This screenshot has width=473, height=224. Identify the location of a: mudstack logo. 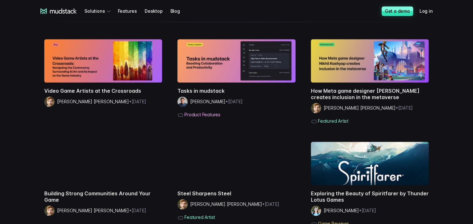
(59, 11).